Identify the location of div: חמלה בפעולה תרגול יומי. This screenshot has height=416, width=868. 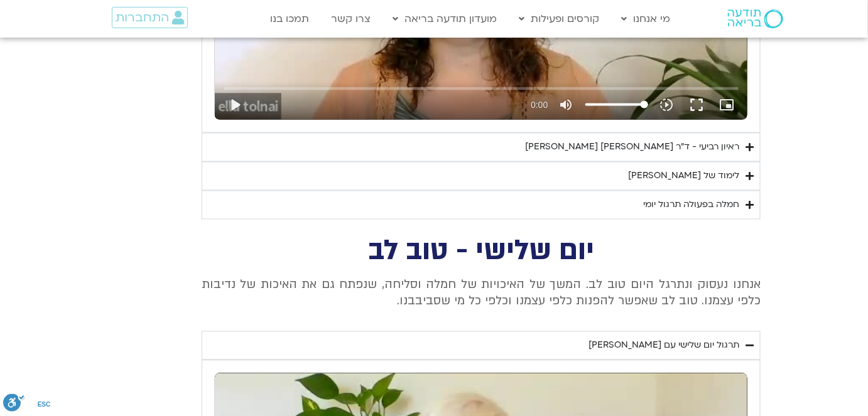
(691, 205).